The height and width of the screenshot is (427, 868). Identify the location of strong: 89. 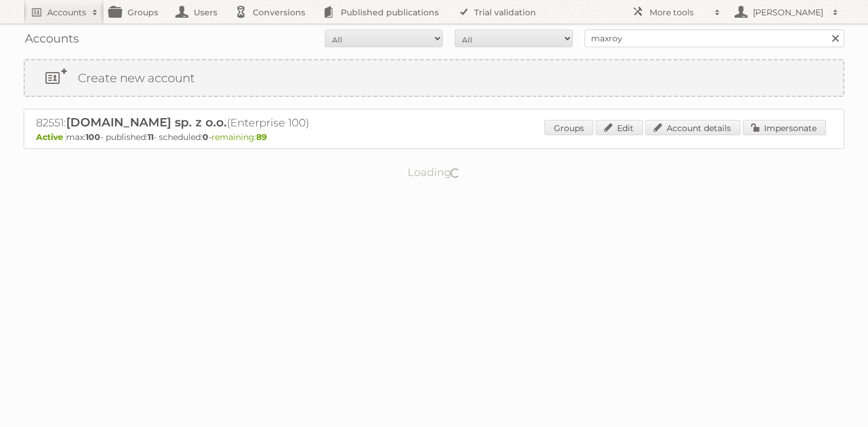
(262, 137).